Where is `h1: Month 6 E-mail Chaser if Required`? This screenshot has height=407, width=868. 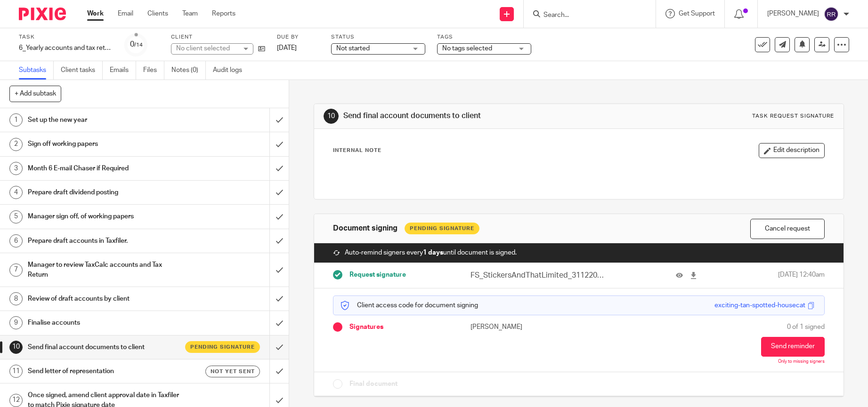
h1: Month 6 E-mail Chaser if Required is located at coordinates (105, 168).